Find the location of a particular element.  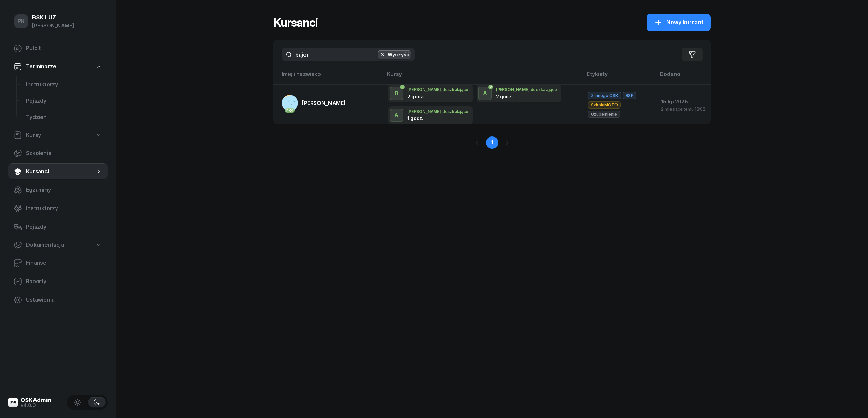

div: OSKAdmin is located at coordinates (36, 400).